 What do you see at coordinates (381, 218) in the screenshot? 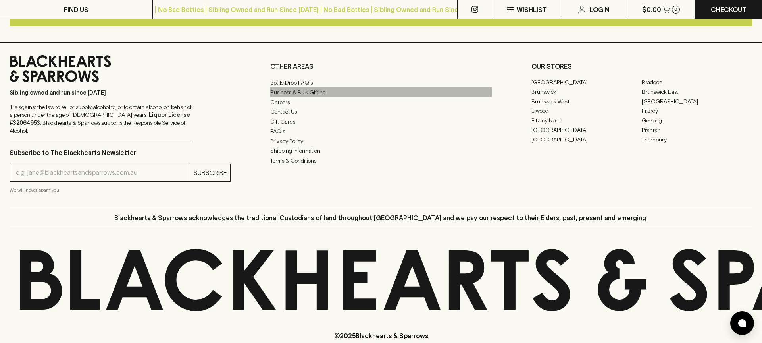
I see `p: Blackhearts & Sparrows acknowledges the traditional Custodians of land throughout [GEOGRAPHIC_DAT...` at bounding box center [381, 218].